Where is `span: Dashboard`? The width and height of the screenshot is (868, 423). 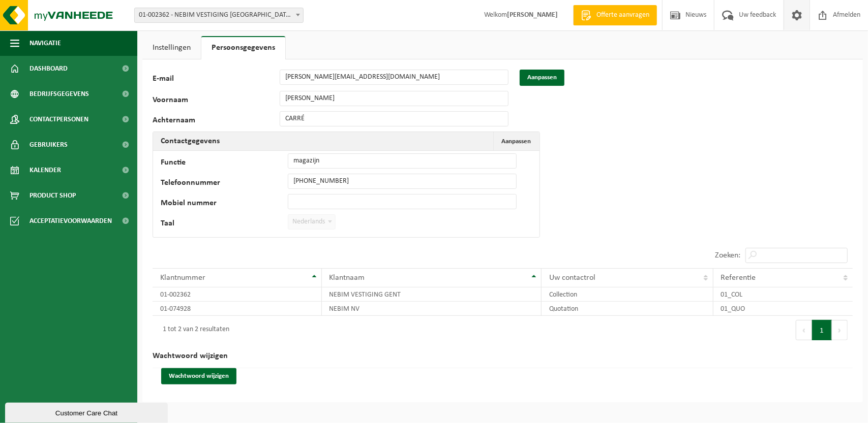
span: Dashboard is located at coordinates (48, 69).